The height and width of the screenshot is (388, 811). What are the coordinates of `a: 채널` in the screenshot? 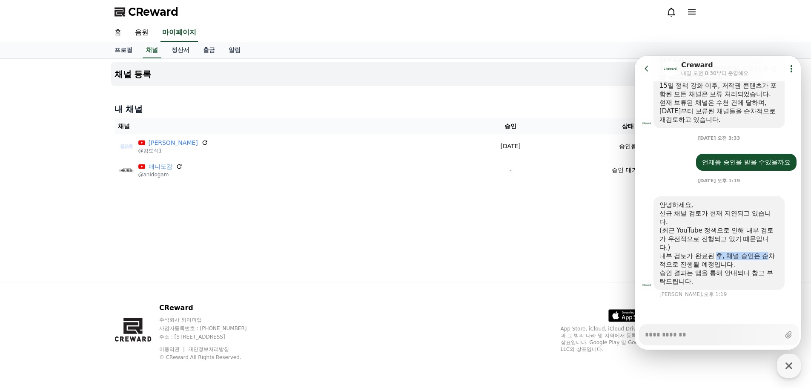 It's located at (152, 50).